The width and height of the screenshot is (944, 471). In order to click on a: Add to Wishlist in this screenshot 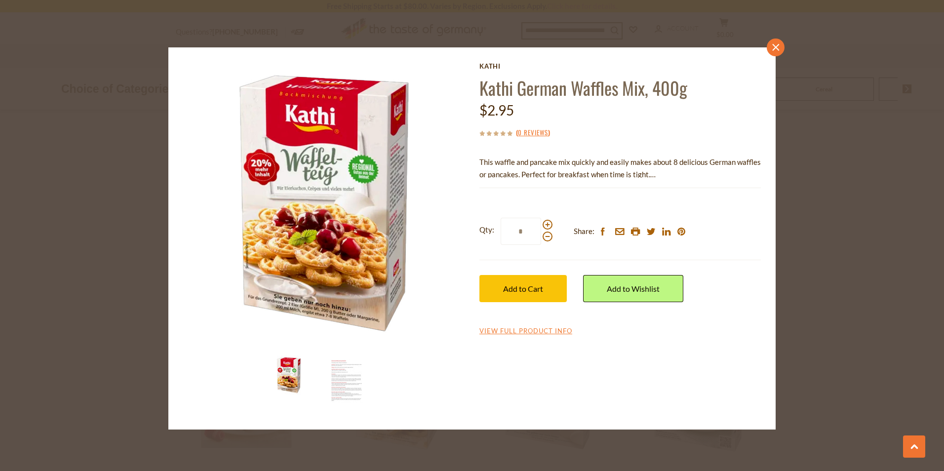, I will do `click(633, 288)`.